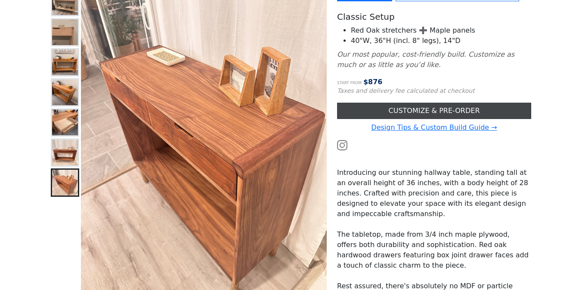  Describe the element at coordinates (406, 91) in the screenshot. I see `small: Taxes and delivery fee calculated at checkout` at that location.